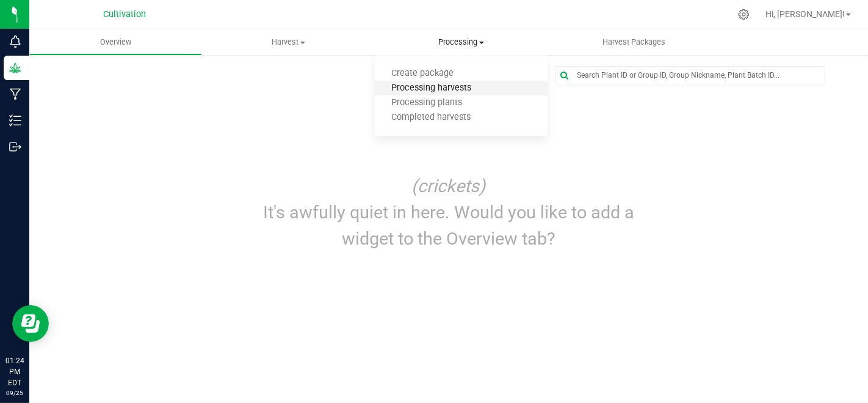 This screenshot has height=403, width=868. What do you see at coordinates (431, 88) in the screenshot?
I see `span: Processing harvests` at bounding box center [431, 88].